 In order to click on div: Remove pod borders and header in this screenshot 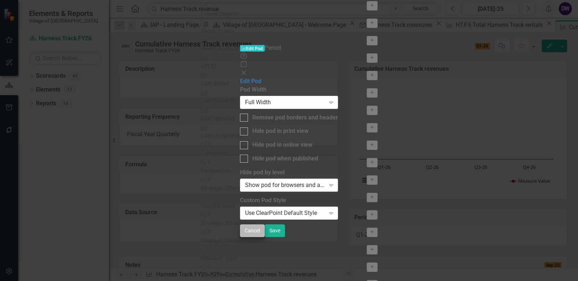, I will do `click(295, 118)`.